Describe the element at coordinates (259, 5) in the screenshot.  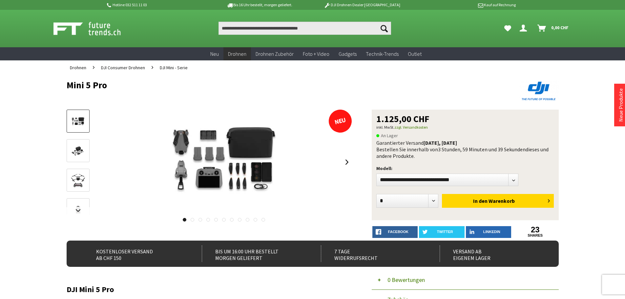
I see `p: Bis 16 Uhr bestellt, morgen geliefert.` at that location.